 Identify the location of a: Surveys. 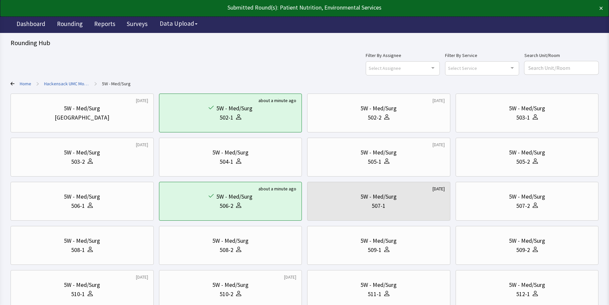
(137, 25).